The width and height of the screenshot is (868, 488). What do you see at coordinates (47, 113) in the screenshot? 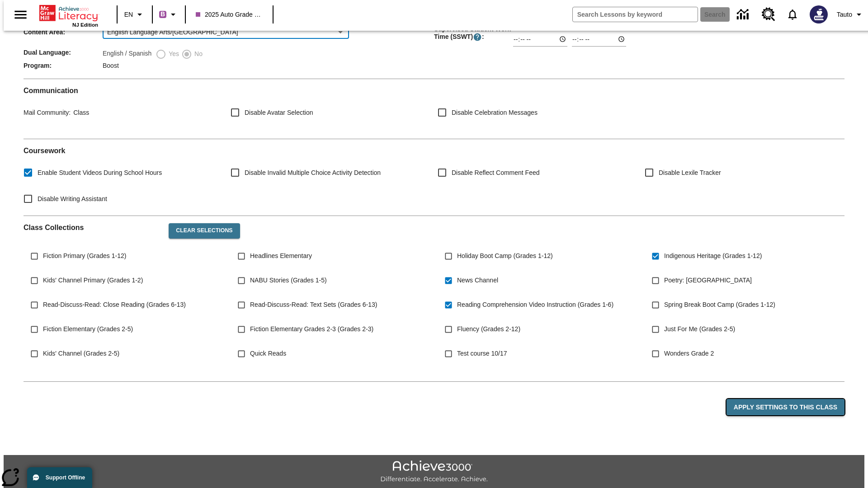
I see `span: Mail Community :` at bounding box center [47, 113].